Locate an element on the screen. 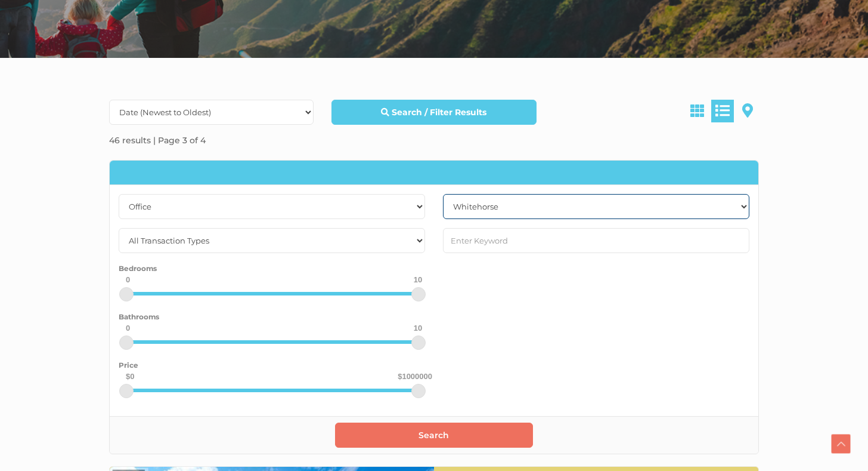  div: $1000000 is located at coordinates (415, 376).